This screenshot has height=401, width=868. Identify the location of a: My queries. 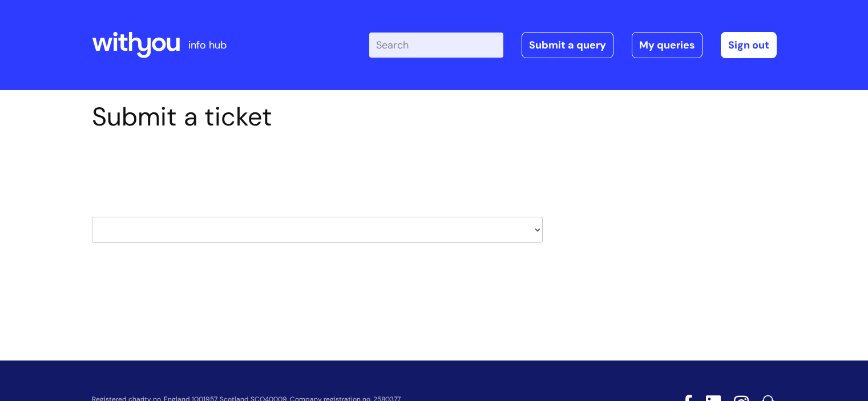
(667, 45).